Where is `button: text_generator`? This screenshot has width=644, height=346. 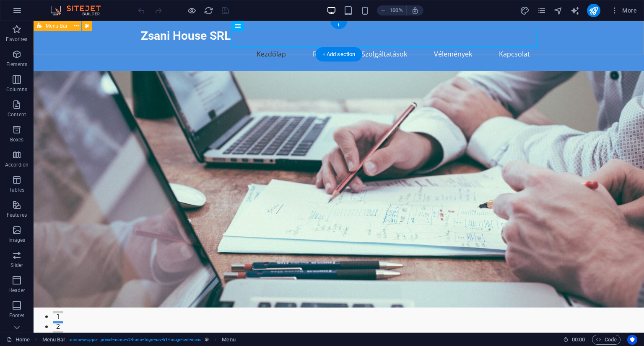
button: text_generator is located at coordinates (575, 10).